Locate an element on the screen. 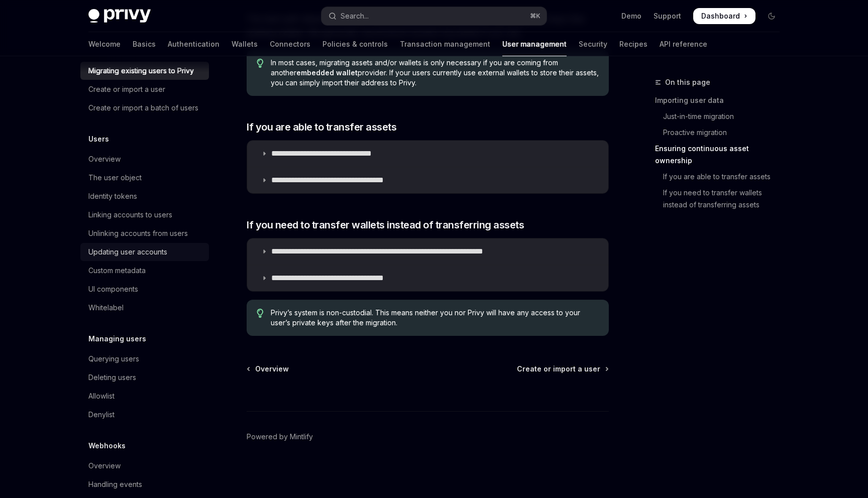 The width and height of the screenshot is (868, 498). h5: Users is located at coordinates (98, 139).